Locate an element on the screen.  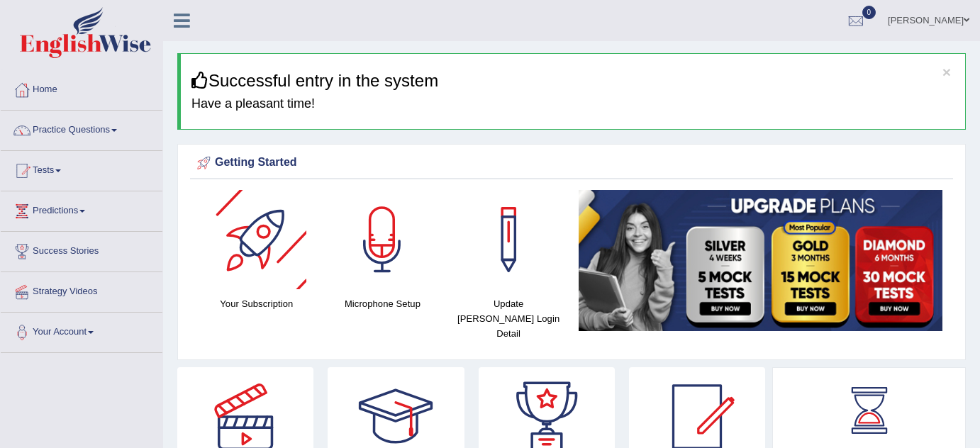
h4: Your Subscription is located at coordinates (257, 304).